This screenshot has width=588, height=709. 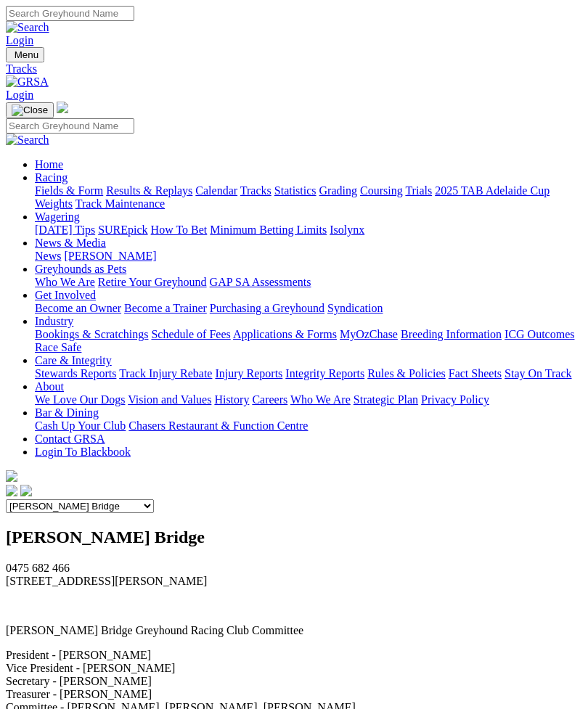 I want to click on a: Become a Trainer, so click(x=165, y=308).